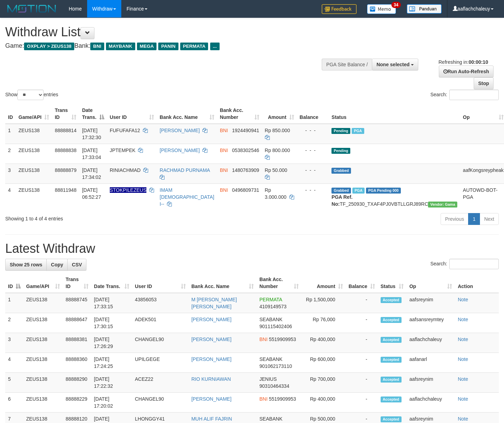 The width and height of the screenshot is (504, 423). Describe the element at coordinates (474, 95) in the screenshot. I see `input: Search:` at that location.